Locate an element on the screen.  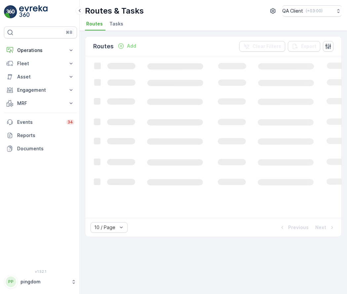
p: Add is located at coordinates (132, 46).